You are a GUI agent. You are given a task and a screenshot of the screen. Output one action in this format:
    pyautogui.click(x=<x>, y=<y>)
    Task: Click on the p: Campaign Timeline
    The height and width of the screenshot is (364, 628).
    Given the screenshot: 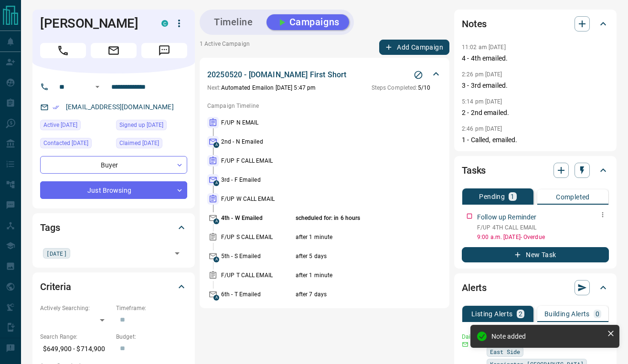 What is the action you would take?
    pyautogui.click(x=324, y=106)
    